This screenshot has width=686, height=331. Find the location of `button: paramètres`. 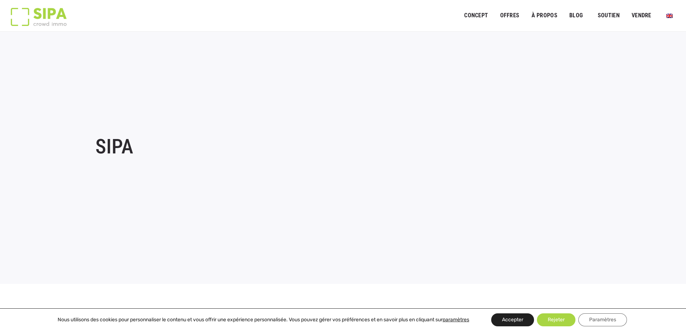

button: paramètres is located at coordinates (456, 320).